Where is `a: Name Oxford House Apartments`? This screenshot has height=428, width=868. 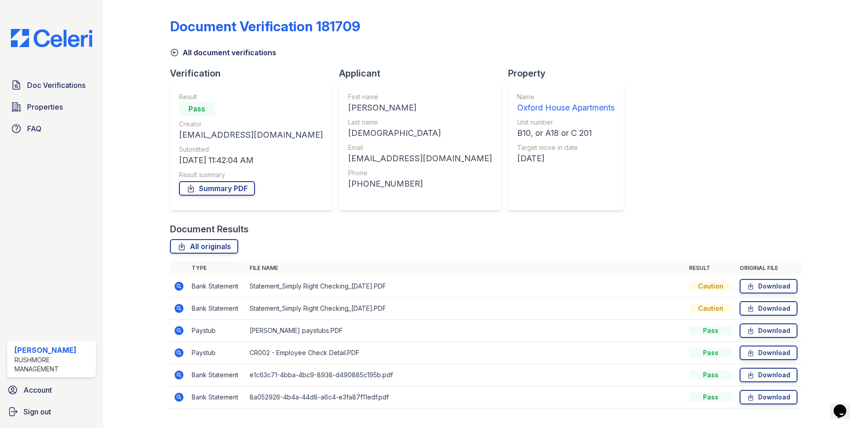
a: Name Oxford House Apartments is located at coordinates (566, 103).